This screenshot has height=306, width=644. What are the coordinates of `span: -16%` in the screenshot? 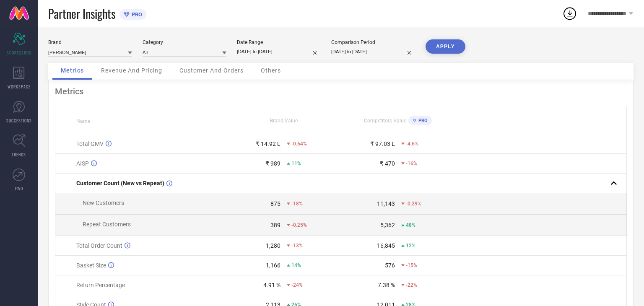 It's located at (411, 163).